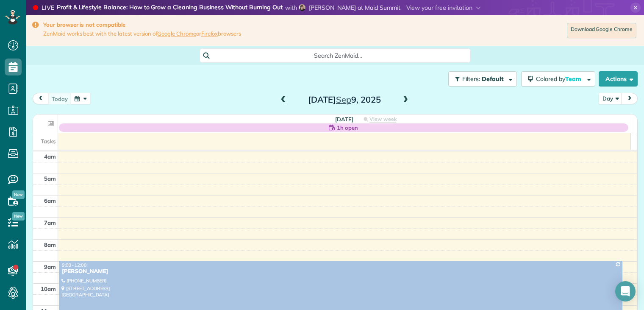 Image resolution: width=644 pixels, height=310 pixels. Describe the element at coordinates (471, 79) in the screenshot. I see `span: Filters:` at that location.